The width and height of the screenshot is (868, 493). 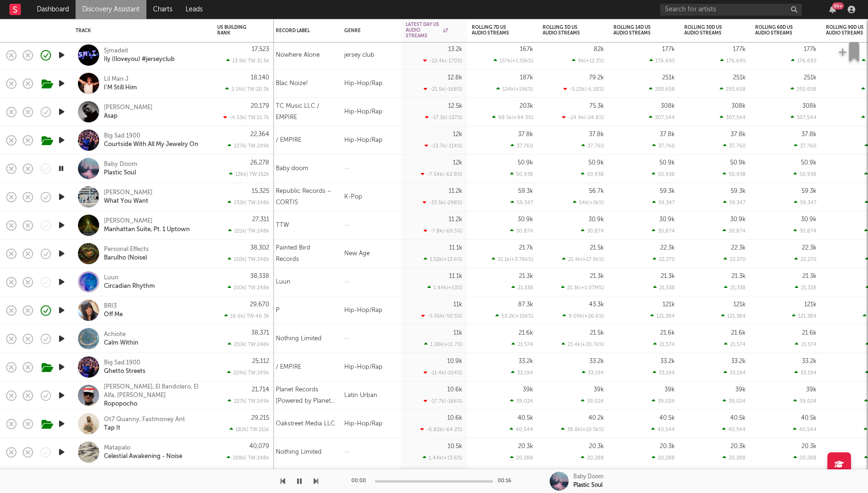 What do you see at coordinates (120, 173) in the screenshot?
I see `a: Plastic Soul` at bounding box center [120, 173].